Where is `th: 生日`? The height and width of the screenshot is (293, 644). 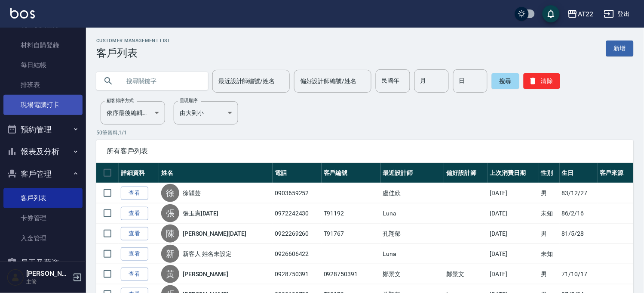
th: 生日 is located at coordinates (579, 173).